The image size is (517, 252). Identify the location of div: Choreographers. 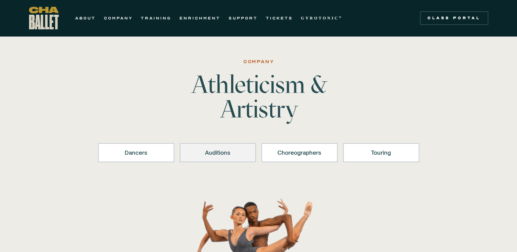
(300, 153).